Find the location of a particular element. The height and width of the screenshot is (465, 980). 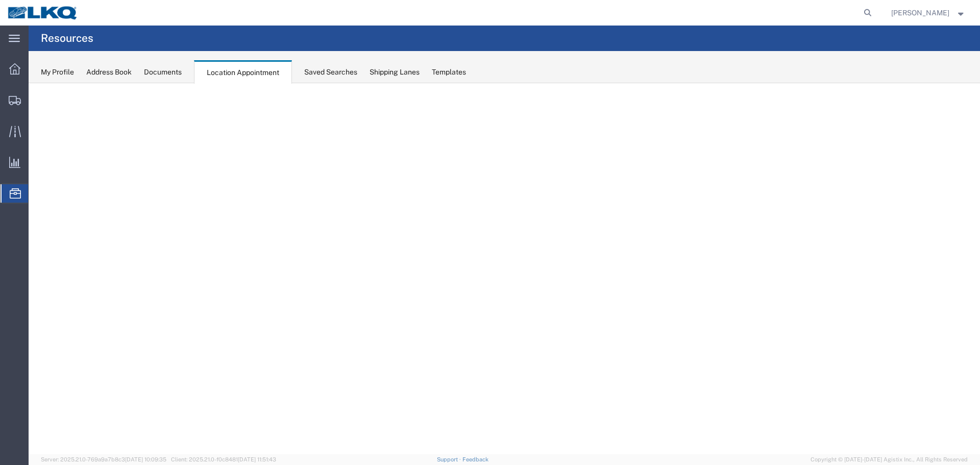

span: Oscar Davila is located at coordinates (920, 13).